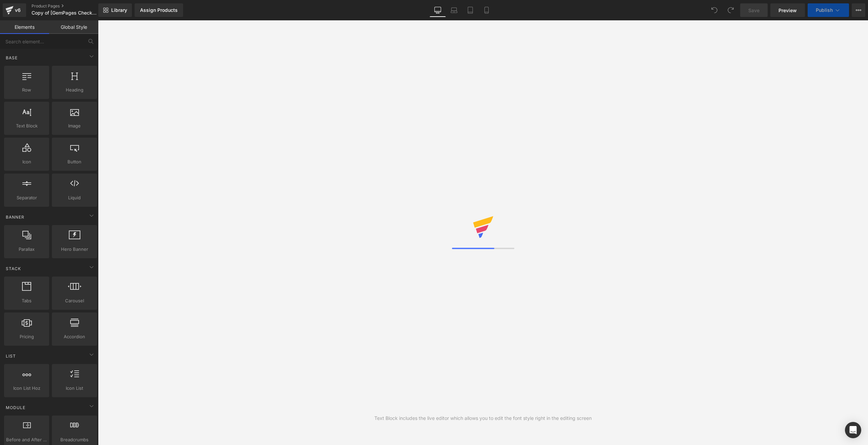  I want to click on span: Carousel, so click(74, 301).